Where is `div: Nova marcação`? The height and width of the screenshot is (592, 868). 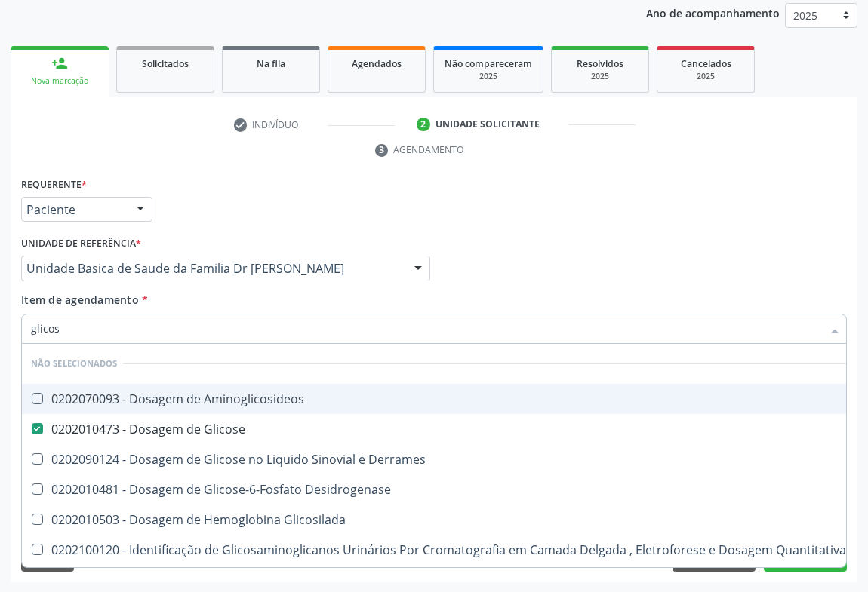 div: Nova marcação is located at coordinates (59, 81).